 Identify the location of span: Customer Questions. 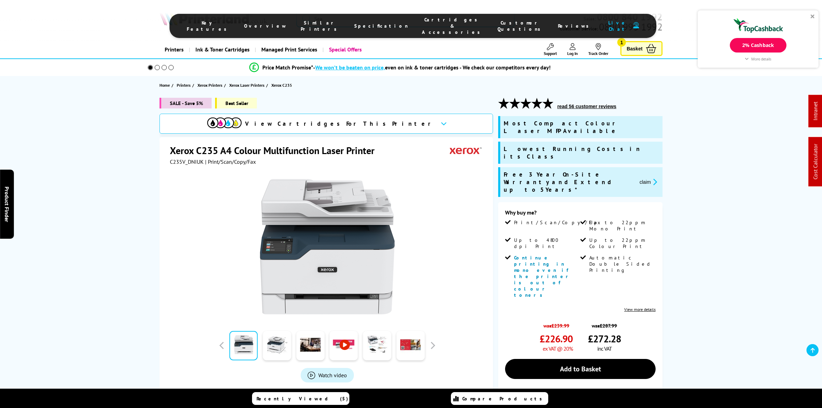
(521, 26).